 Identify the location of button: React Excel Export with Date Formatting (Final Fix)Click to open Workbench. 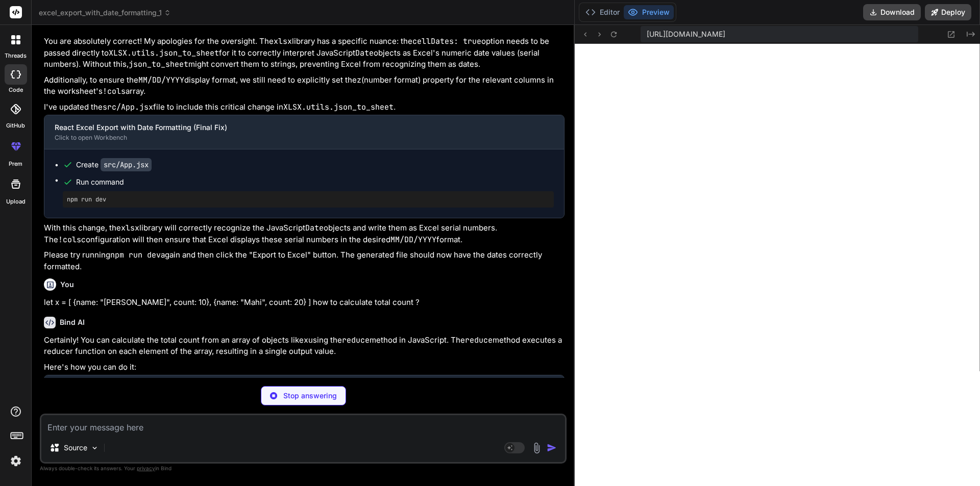
(296, 132).